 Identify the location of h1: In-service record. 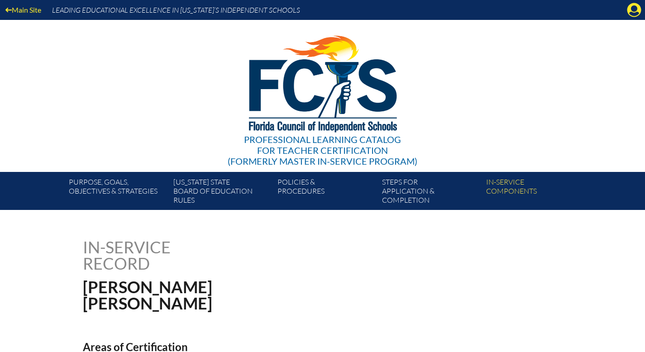
(174, 255).